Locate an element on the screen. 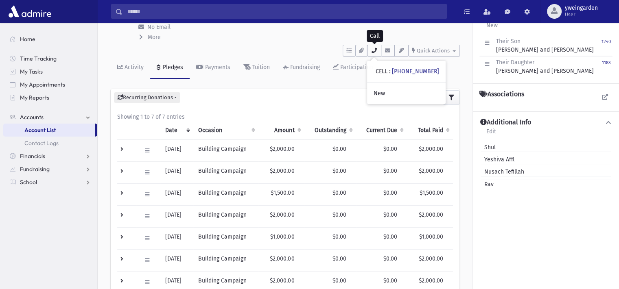 This screenshot has width=619, height=289. td: $1,000.00 is located at coordinates (281, 238).